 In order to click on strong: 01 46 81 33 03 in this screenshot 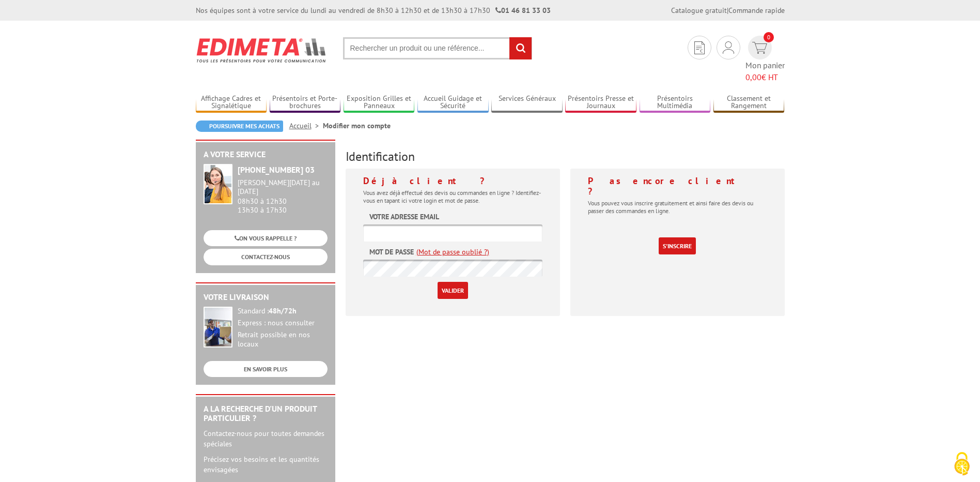, I will do `click(523, 11)`.